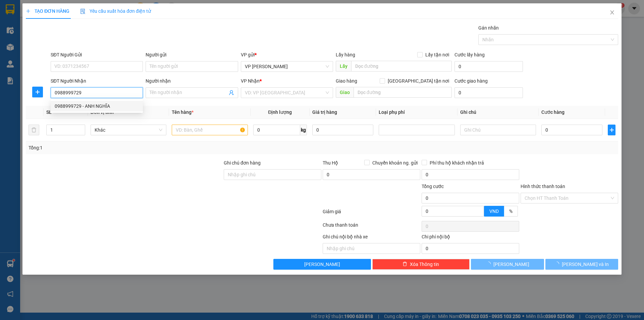 The image size is (644, 320). What do you see at coordinates (251, 81) in the screenshot?
I see `span: VP Nhận` at bounding box center [251, 81].